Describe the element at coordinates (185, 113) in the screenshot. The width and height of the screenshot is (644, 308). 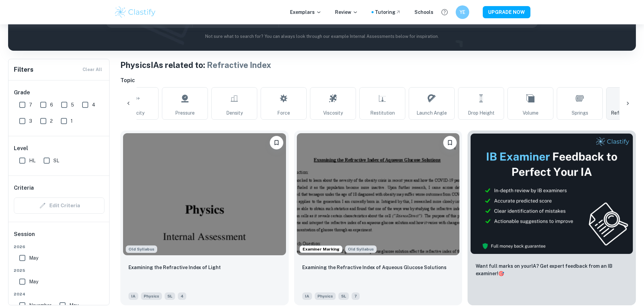
I see `span: Pressure` at that location.